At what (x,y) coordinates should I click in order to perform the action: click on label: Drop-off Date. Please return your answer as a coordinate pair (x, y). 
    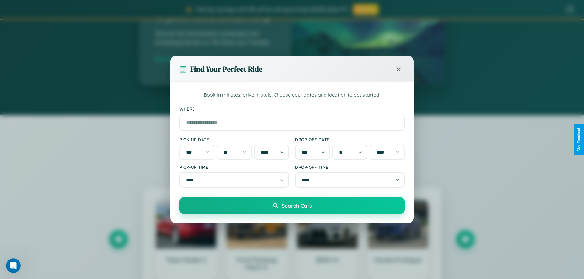
    Looking at the image, I should click on (350, 140).